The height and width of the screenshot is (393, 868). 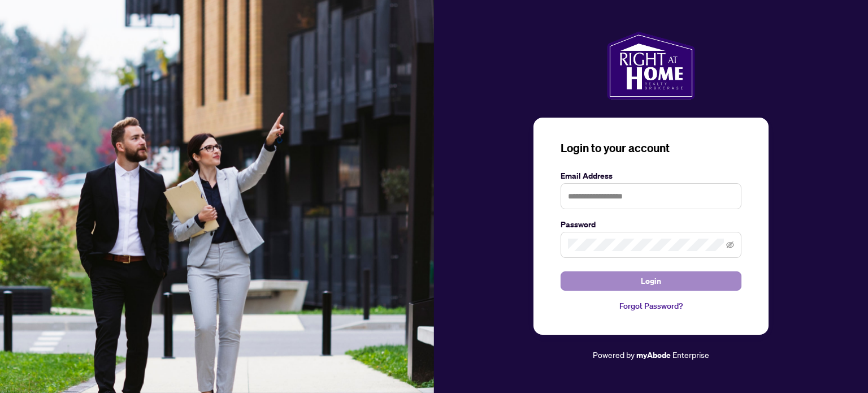 I want to click on span: Powered by, so click(x=614, y=354).